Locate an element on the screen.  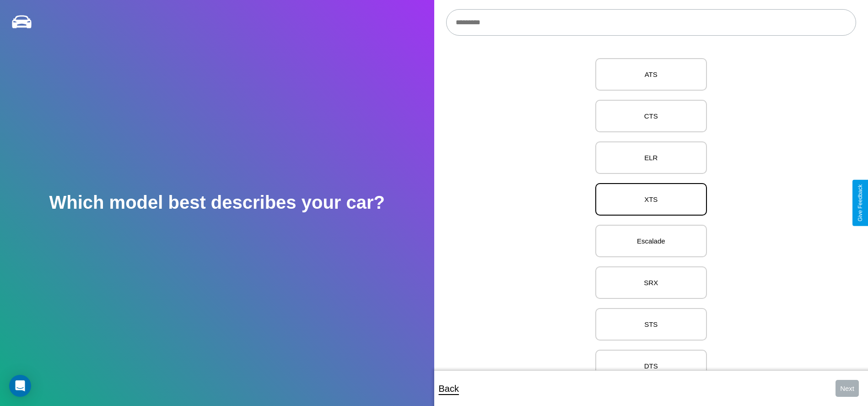
button: Next is located at coordinates (847, 388).